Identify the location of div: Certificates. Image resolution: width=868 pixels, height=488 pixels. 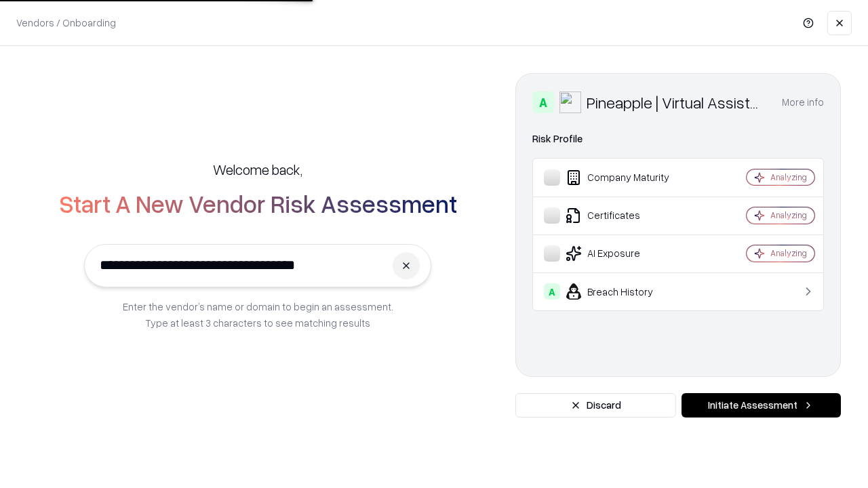
(625, 216).